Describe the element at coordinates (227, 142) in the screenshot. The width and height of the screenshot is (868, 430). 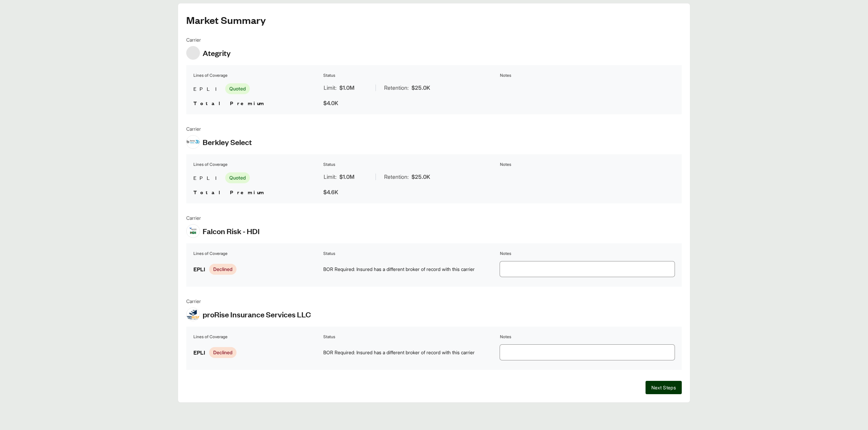
I see `span: Berkley Select` at that location.